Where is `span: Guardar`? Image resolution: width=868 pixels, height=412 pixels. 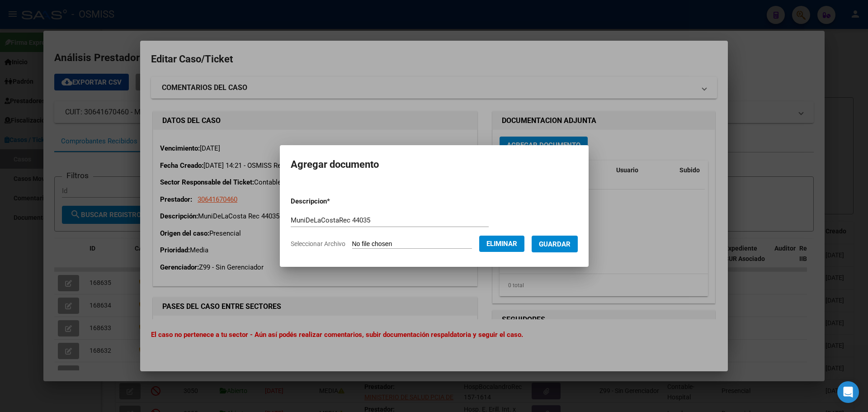 span: Guardar is located at coordinates (555, 244).